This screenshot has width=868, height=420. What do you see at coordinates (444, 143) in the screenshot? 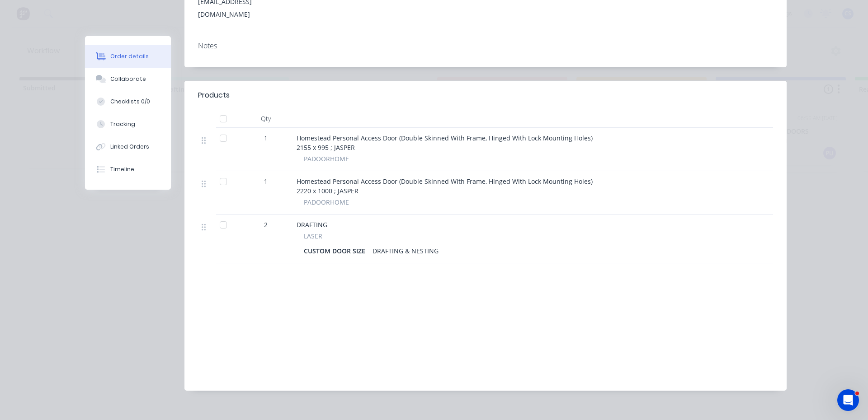
I see `span: Homestead Personal Access Door (Double Skinned With Frame, Hinged With Lock Mounting Holes) 2155 ...` at bounding box center [444, 143].